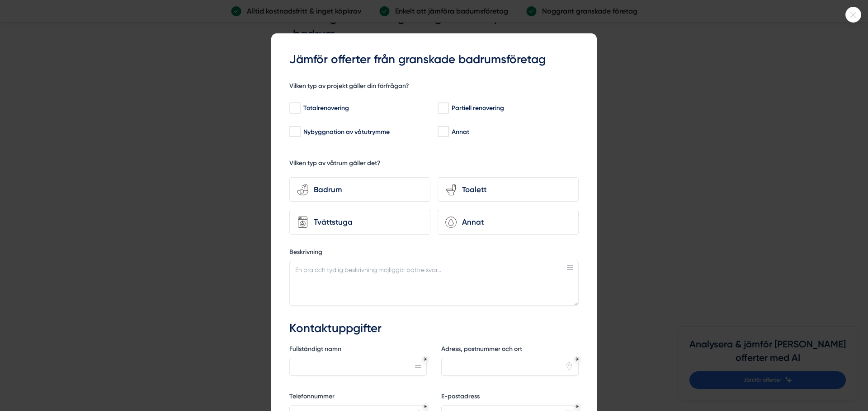  What do you see at coordinates (358, 350) in the screenshot?
I see `label: Fullständigt namn` at bounding box center [358, 350].